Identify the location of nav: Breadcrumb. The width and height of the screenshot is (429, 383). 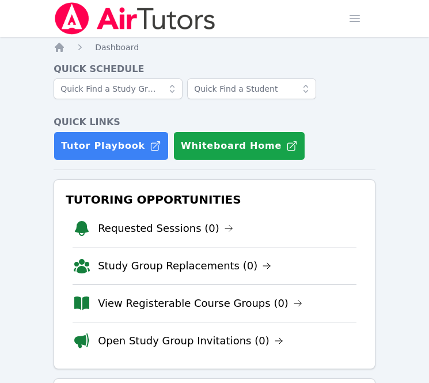
(214, 47).